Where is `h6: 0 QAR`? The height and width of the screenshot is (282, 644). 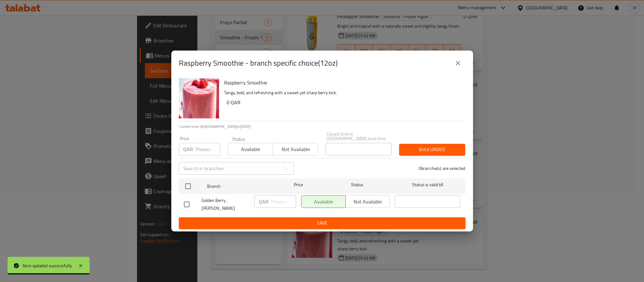 h6: 0 QAR is located at coordinates (344, 103).